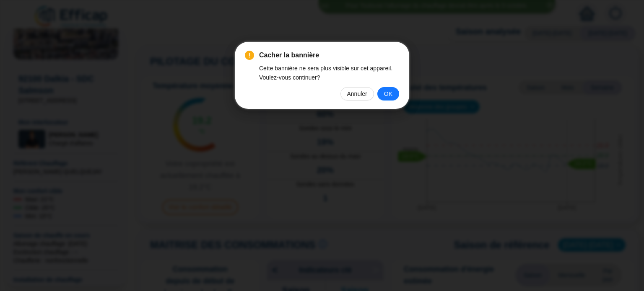  Describe the element at coordinates (357, 94) in the screenshot. I see `span: Annuler` at that location.